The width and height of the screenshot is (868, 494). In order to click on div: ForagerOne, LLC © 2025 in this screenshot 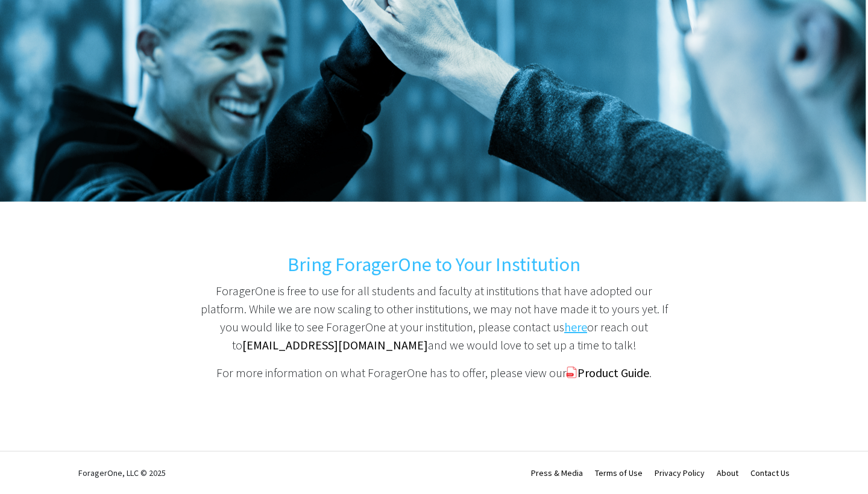, I will do `click(122, 474)`.